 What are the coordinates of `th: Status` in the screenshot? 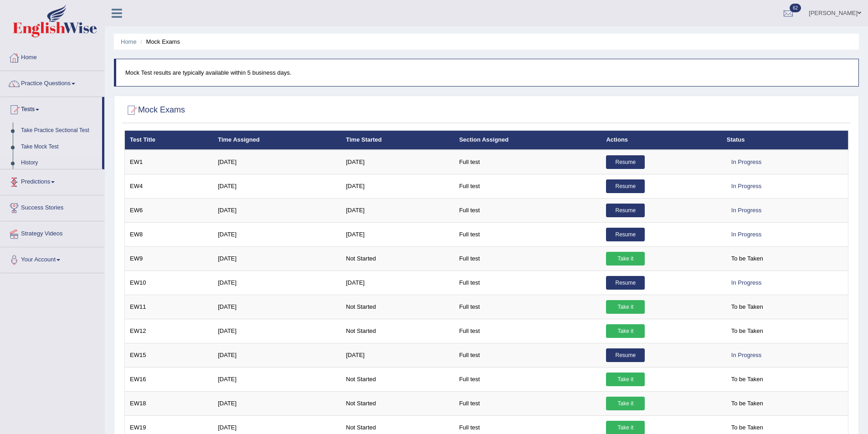 It's located at (785, 140).